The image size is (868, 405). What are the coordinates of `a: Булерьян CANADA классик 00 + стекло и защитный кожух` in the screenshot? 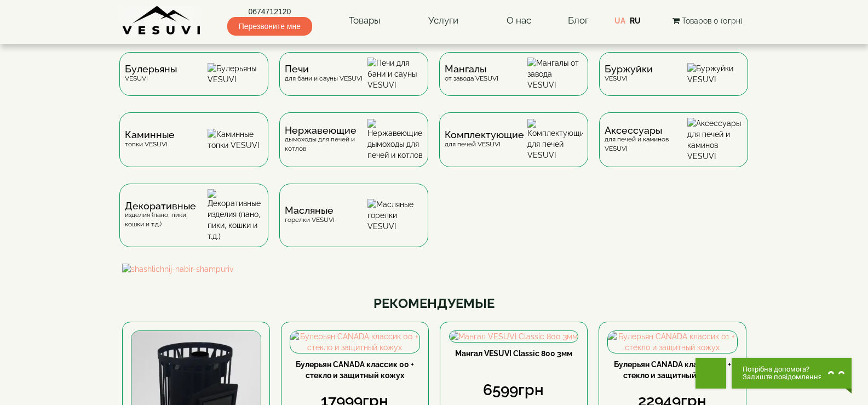 It's located at (355, 370).